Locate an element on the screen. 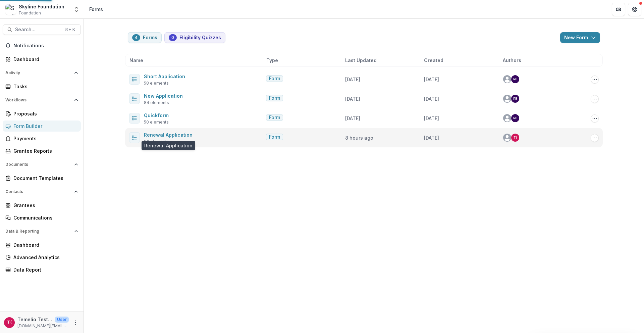  a: Document Templates is located at coordinates (42, 178).